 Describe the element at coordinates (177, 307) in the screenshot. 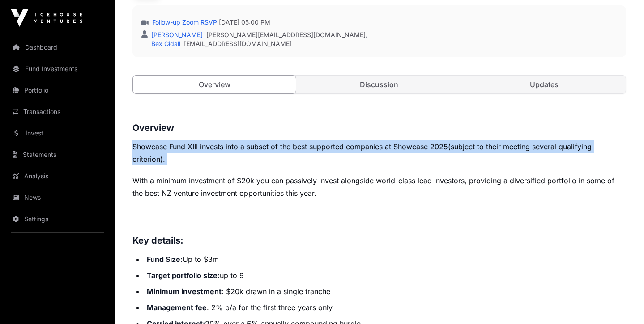

I see `strong: Management fee` at that location.